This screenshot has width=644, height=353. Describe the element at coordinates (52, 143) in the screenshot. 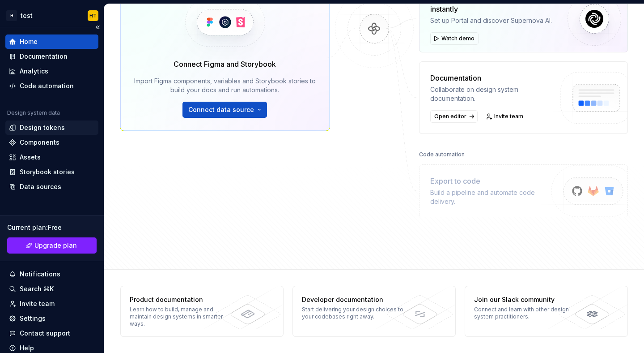

I see `a: Components` at that location.